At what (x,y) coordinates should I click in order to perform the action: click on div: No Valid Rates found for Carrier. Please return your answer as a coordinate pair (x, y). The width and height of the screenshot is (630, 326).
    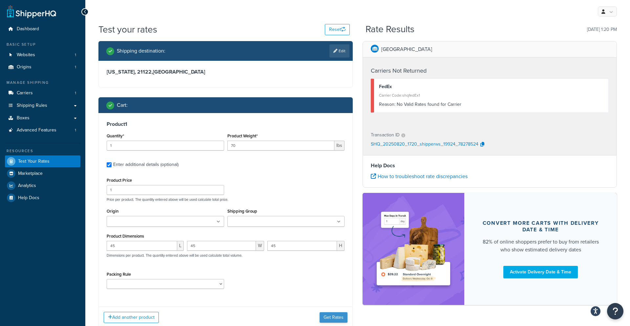
    Looking at the image, I should click on (491, 104).